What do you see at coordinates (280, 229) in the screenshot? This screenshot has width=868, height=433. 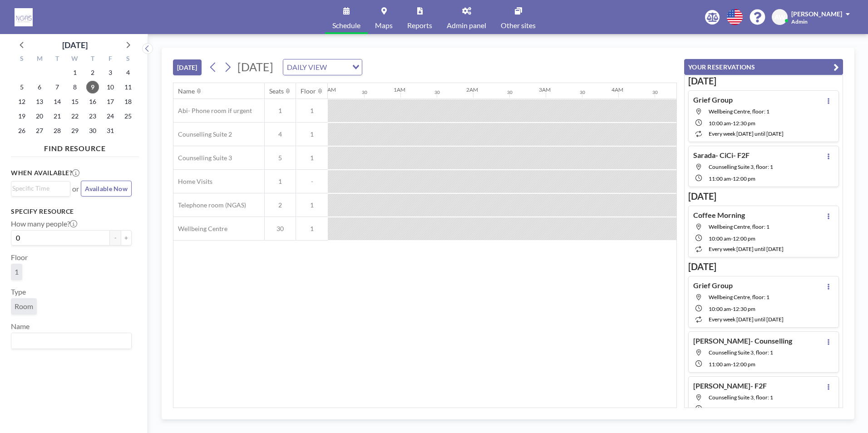 I see `span: 30` at bounding box center [280, 229].